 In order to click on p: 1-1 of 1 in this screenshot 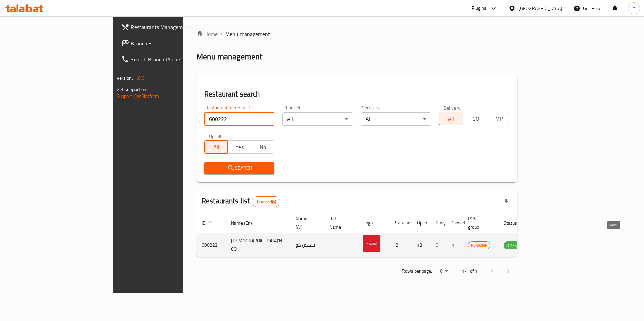, I will do `click(470, 271)`.